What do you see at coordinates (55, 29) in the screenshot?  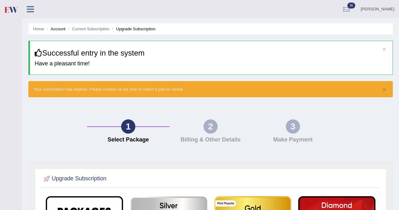 I see `li: Account` at bounding box center [55, 29].